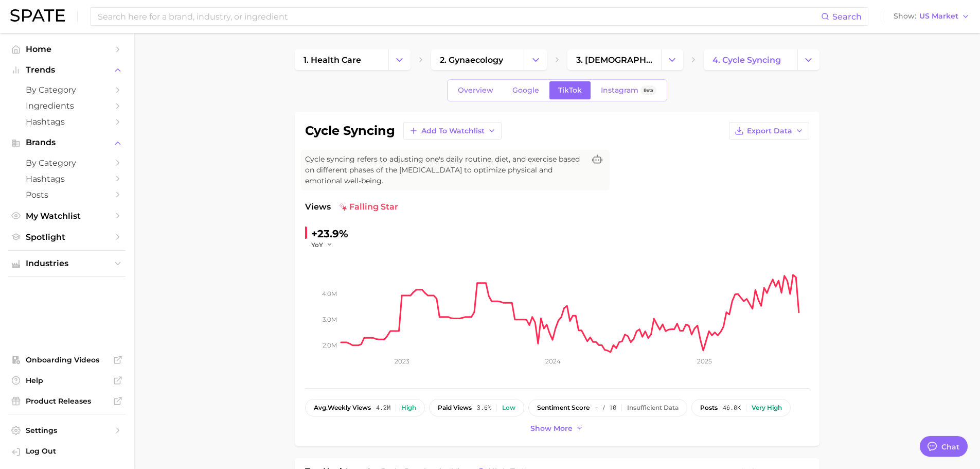 The height and width of the screenshot is (469, 980). Describe the element at coordinates (350, 131) in the screenshot. I see `h1: cycle syncing` at that location.